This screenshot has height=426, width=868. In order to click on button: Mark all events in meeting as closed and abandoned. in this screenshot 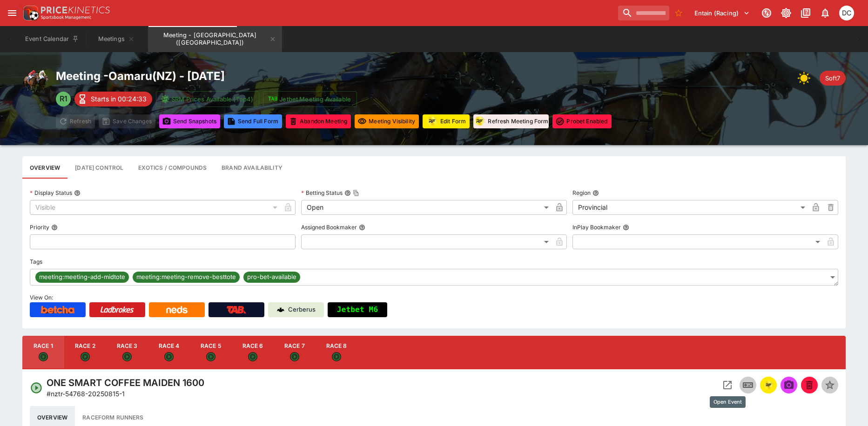, I will do `click(318, 121)`.